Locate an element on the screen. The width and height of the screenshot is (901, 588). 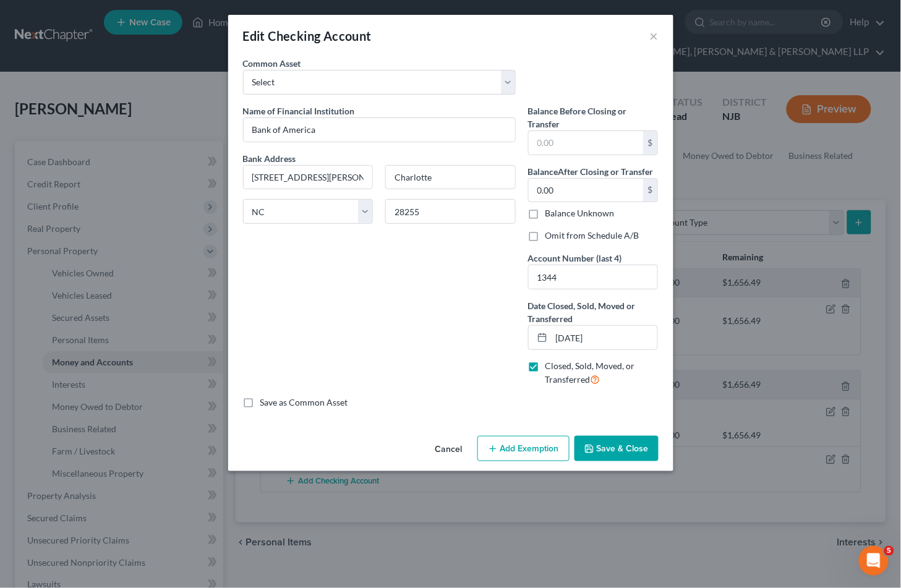
span: Name of Financial Institution is located at coordinates (299, 111).